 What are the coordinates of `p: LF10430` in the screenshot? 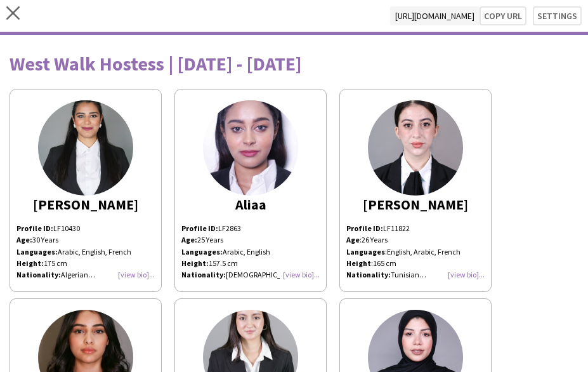 It's located at (86, 229).